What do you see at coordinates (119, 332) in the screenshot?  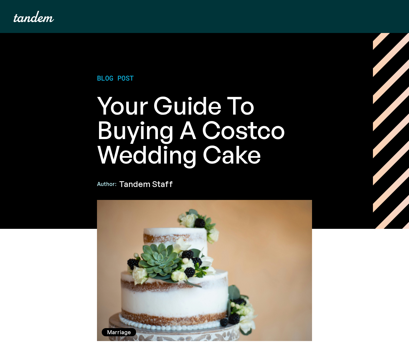 I see `div: Marriage` at bounding box center [119, 332].